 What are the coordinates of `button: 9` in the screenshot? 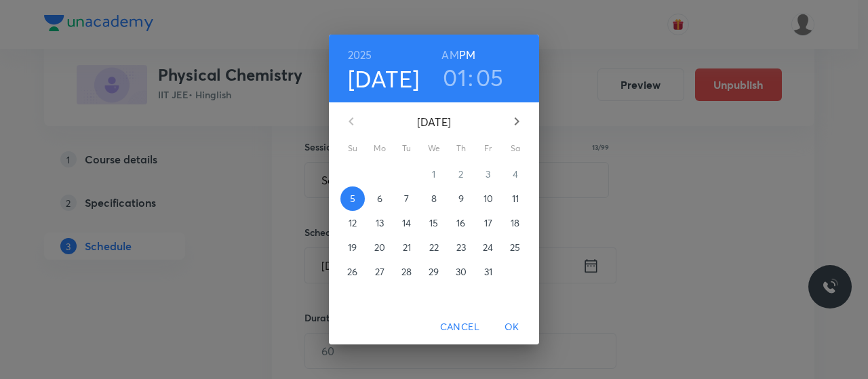 It's located at (462, 199).